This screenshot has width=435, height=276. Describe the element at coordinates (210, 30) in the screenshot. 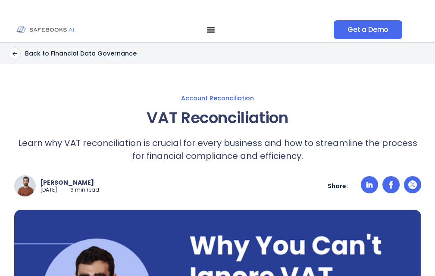

I see `nav: Menu` at that location.